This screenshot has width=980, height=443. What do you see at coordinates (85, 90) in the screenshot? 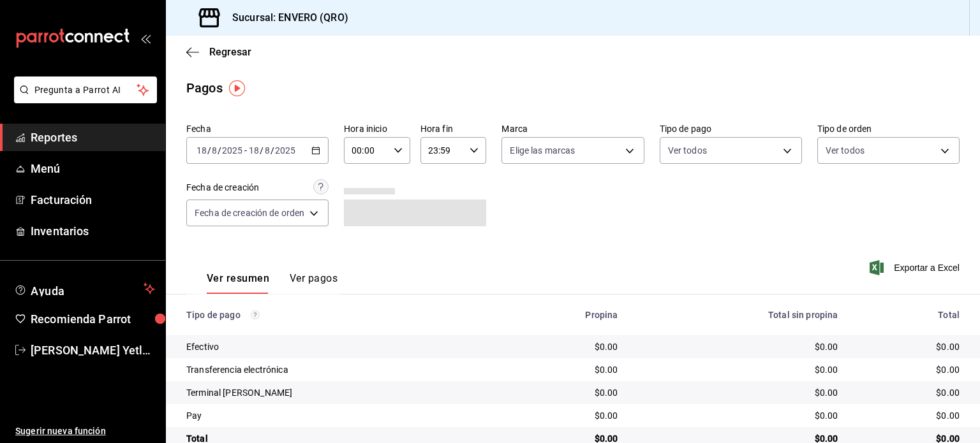
I see `button: Pregunta a Parrot AI` at bounding box center [85, 90].